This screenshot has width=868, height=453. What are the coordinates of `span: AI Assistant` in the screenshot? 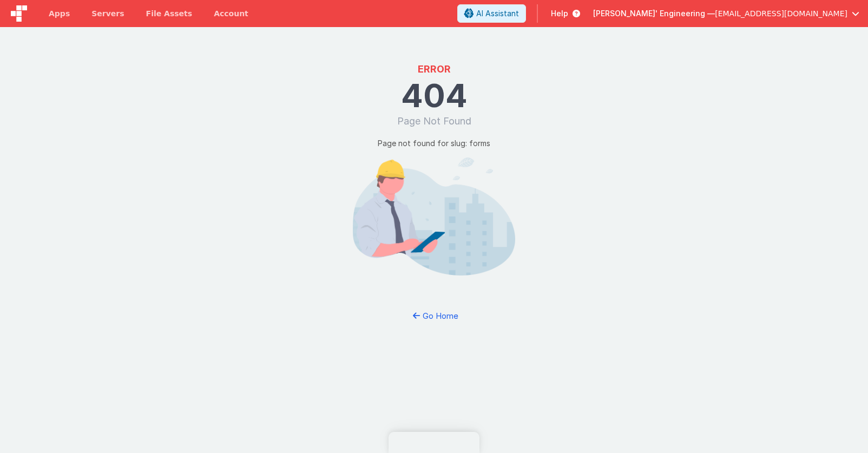 It's located at (498, 14).